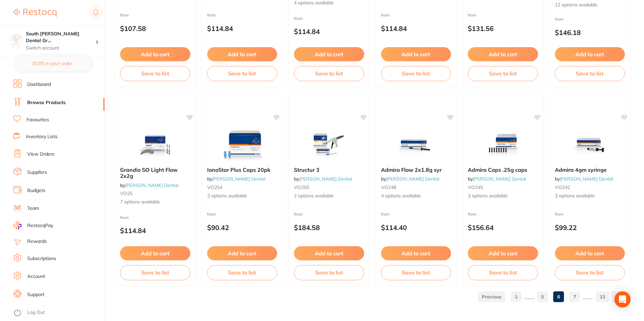 The image size is (644, 321). I want to click on img: Structur 3, so click(329, 145).